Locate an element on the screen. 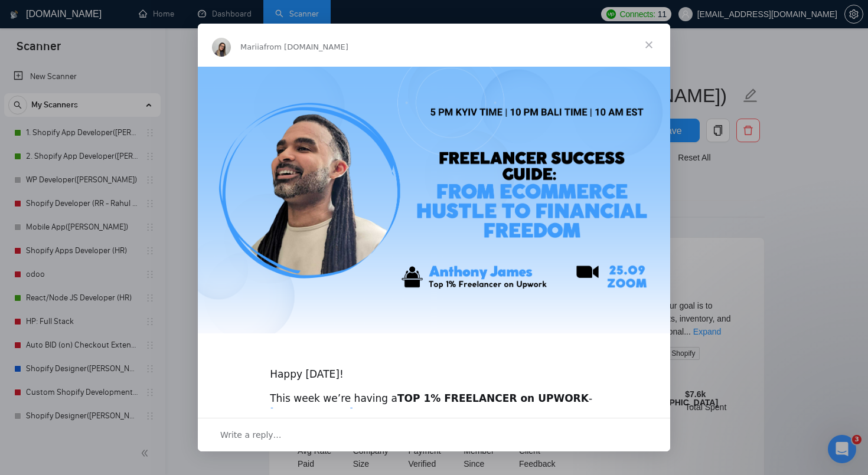  b: TOP 1% FREELANCER on UPWORK is located at coordinates (493, 399).